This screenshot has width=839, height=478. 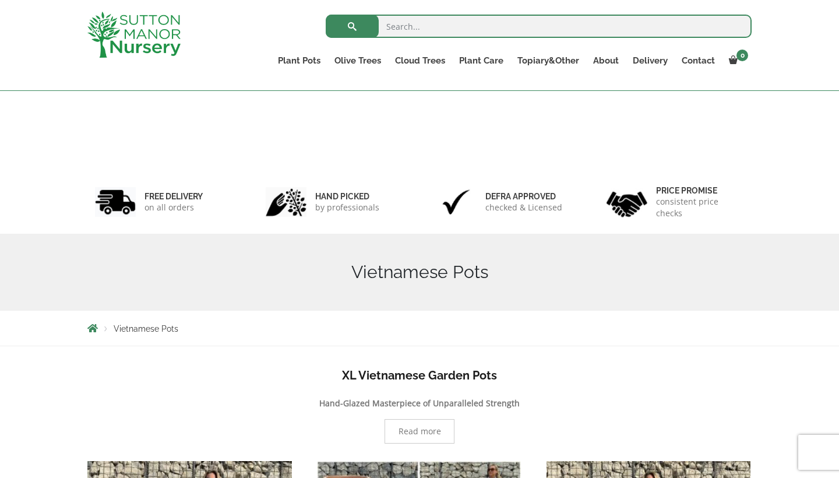 What do you see at coordinates (347, 196) in the screenshot?
I see `h6: hand picked` at bounding box center [347, 196].